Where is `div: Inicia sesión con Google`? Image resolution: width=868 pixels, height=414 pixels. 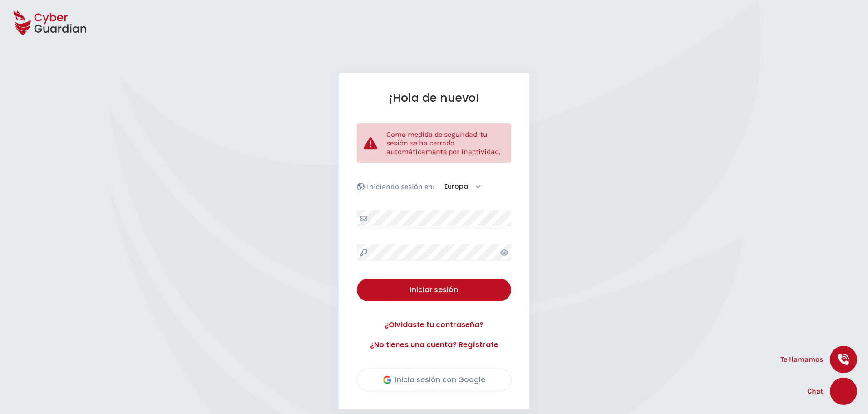 div: Inicia sesión con Google is located at coordinates (434, 380).